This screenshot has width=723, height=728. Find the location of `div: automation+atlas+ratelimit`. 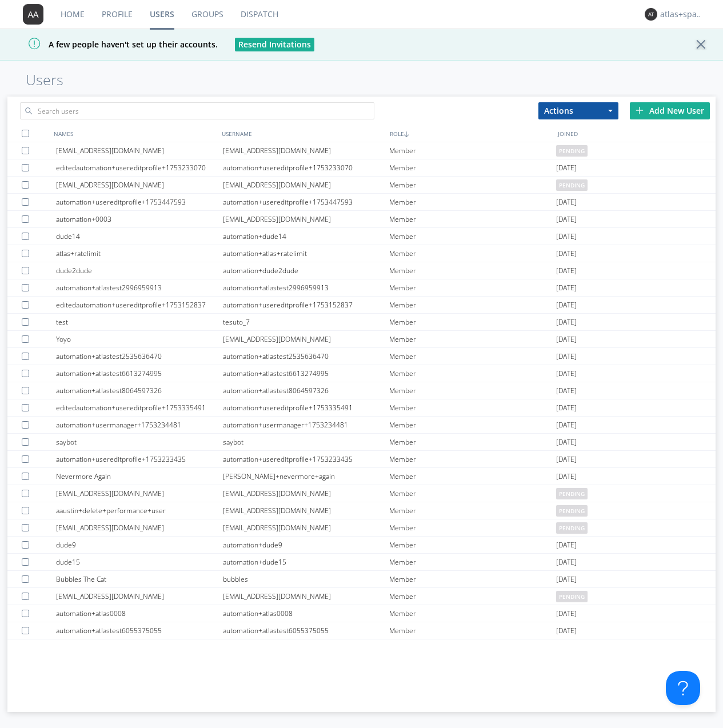

div: automation+atlas+ratelimit is located at coordinates (306, 253).